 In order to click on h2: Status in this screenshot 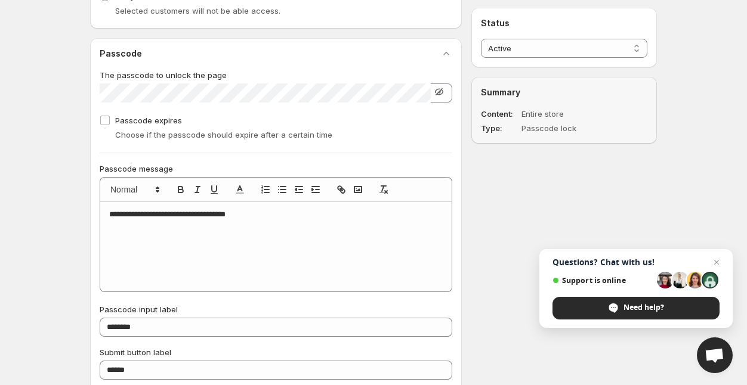, I will do `click(563, 23)`.